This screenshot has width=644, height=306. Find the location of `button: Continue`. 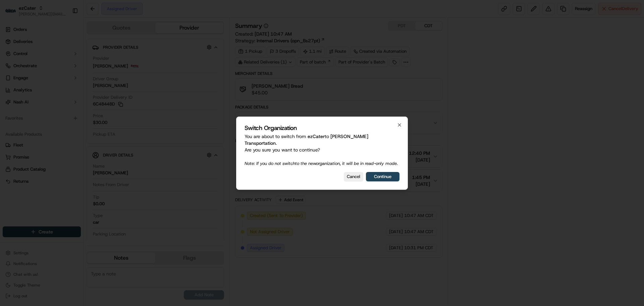

button: Continue is located at coordinates (383, 177).